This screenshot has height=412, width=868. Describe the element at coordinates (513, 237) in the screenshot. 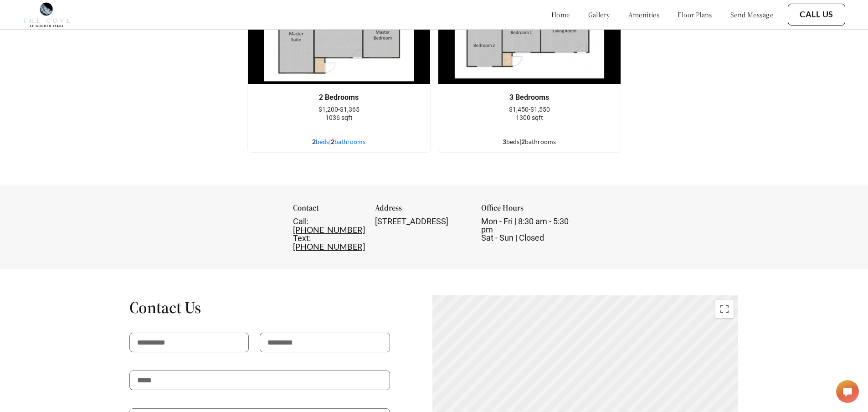

I see `span: Sat - Sun | Closed` at that location.